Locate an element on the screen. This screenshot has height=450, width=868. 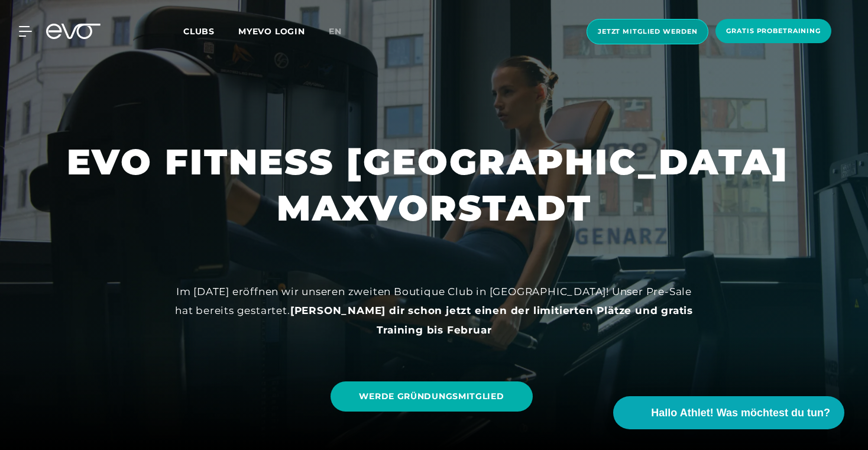
a: Gratis Probetraining is located at coordinates (774, 31).